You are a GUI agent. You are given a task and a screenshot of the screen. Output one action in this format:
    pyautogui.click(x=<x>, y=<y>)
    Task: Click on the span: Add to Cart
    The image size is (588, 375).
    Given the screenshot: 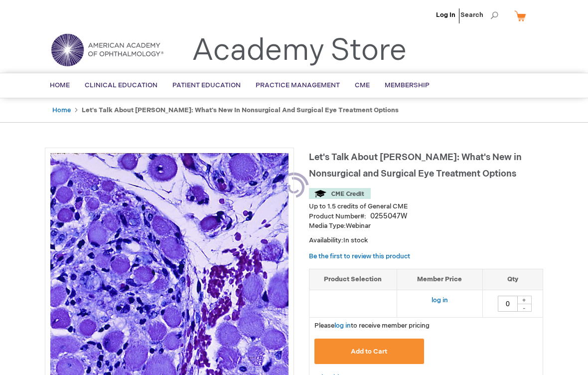 What is the action you would take?
    pyautogui.click(x=369, y=351)
    